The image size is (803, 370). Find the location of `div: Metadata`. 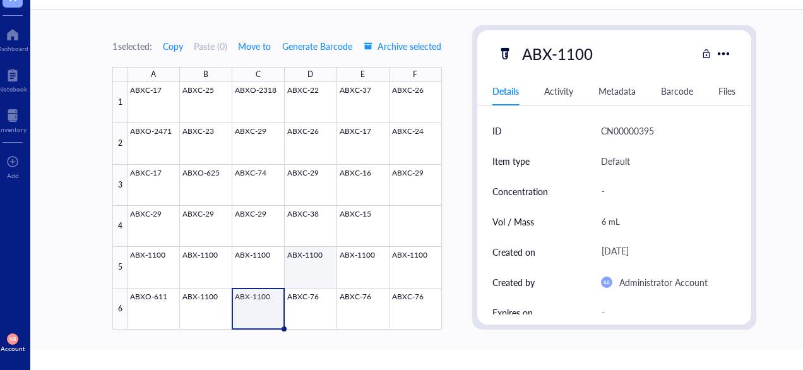

div: Metadata is located at coordinates (617, 91).